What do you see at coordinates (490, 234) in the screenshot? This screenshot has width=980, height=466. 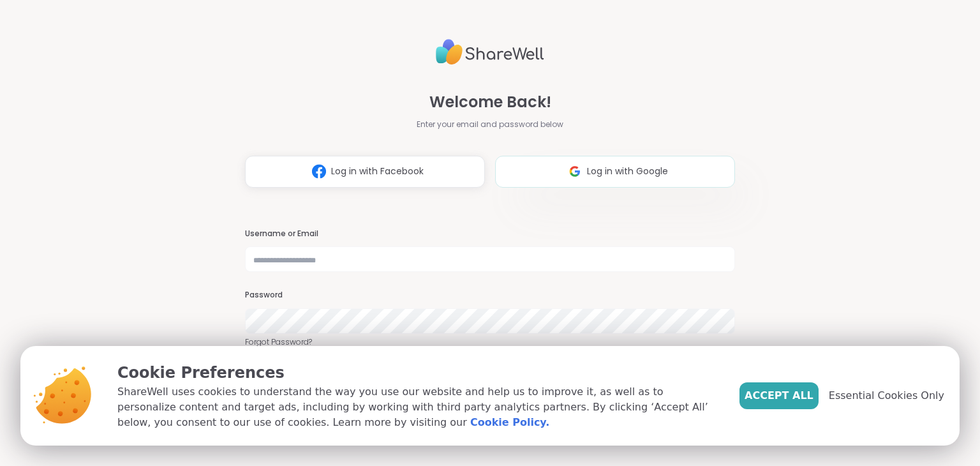 I see `h3: Username or Email` at bounding box center [490, 234].